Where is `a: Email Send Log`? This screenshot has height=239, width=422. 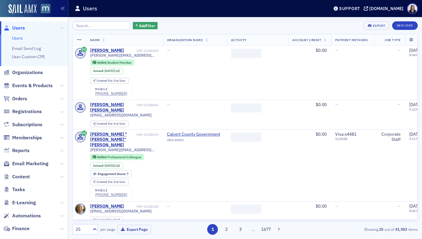 a: Email Send Log is located at coordinates (26, 48).